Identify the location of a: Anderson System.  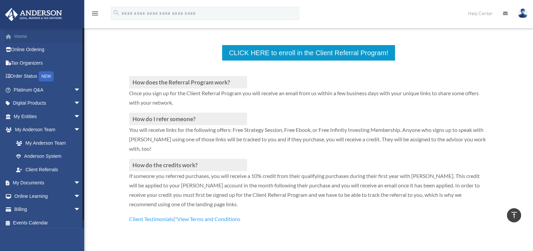
(50, 157).